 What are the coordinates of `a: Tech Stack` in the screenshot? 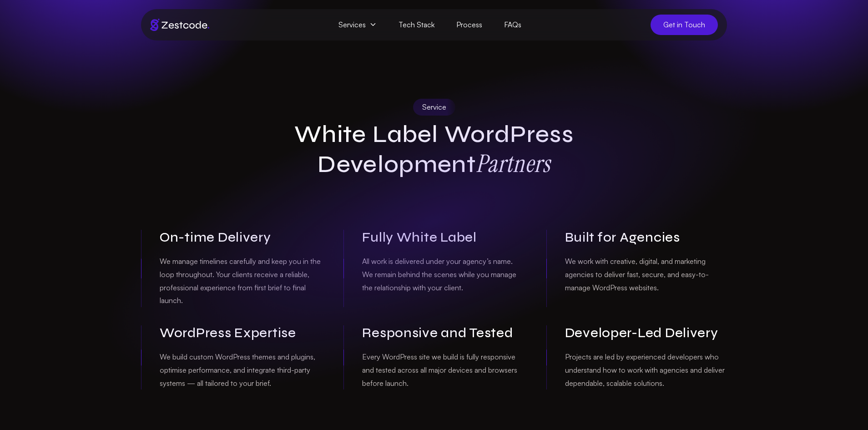 It's located at (416, 25).